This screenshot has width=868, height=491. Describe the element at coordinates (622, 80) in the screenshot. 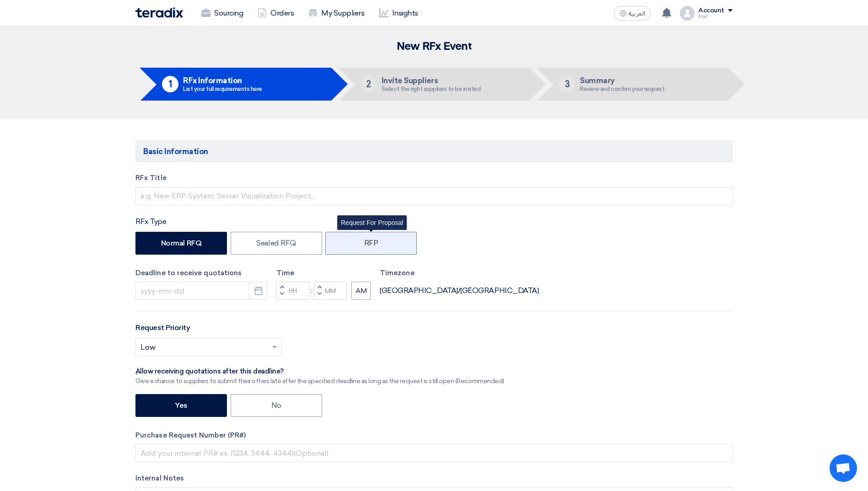

I see `h5: Summary` at that location.